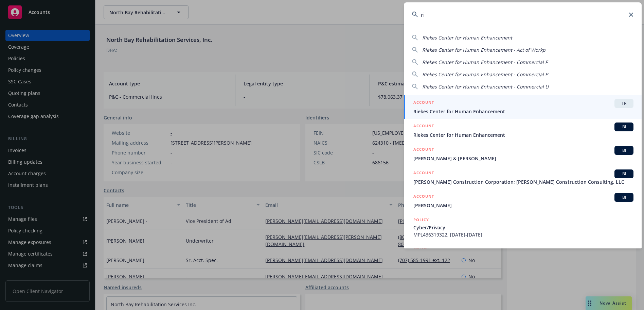 The width and height of the screenshot is (644, 310). I want to click on a: ACCOUNTBIRiekes Center for Human Enhancement, so click(523, 130).